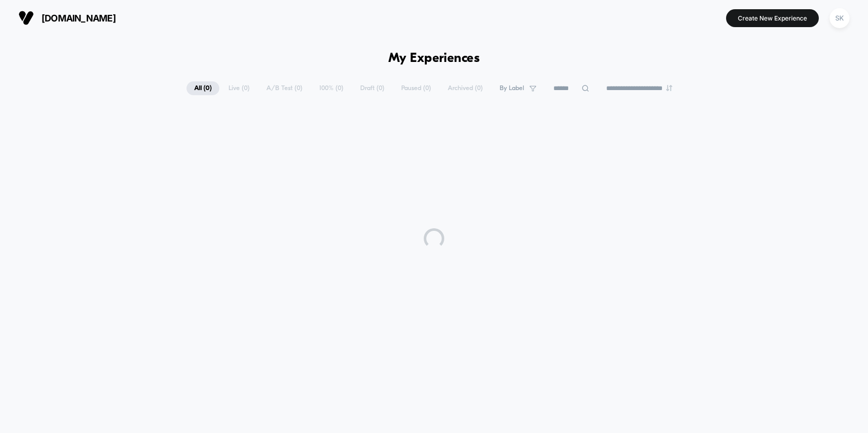 The image size is (868, 433). Describe the element at coordinates (840, 18) in the screenshot. I see `button: SK` at that location.